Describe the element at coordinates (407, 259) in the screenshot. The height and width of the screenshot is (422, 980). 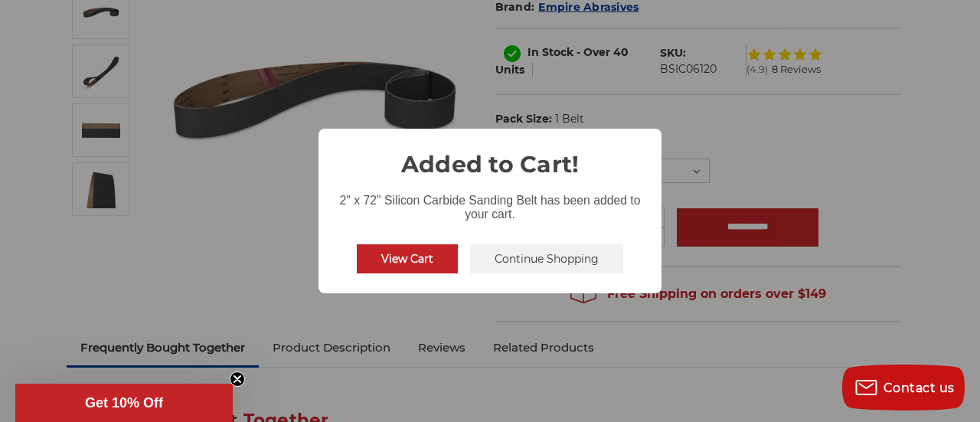
I see `button: View Cart` at that location.